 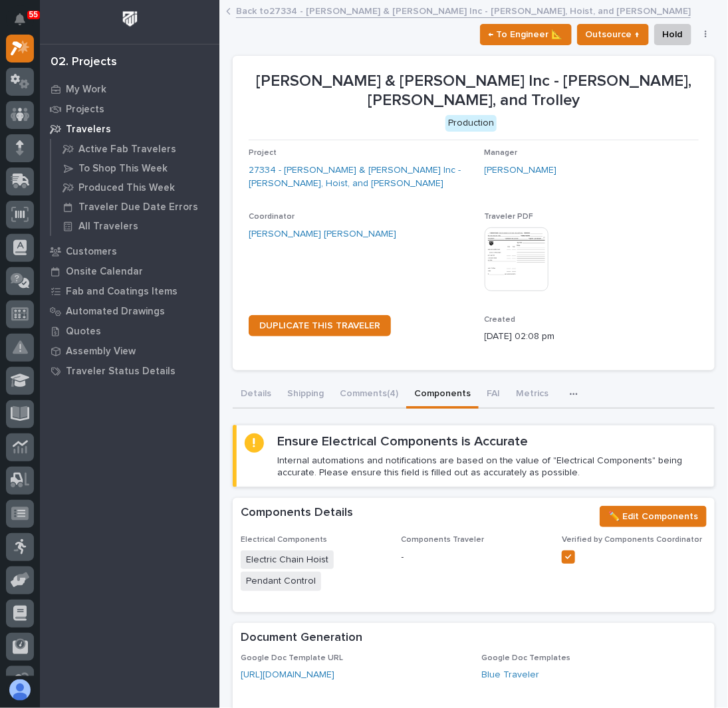 What do you see at coordinates (509, 217) in the screenshot?
I see `span: Traveler PDF` at bounding box center [509, 217].